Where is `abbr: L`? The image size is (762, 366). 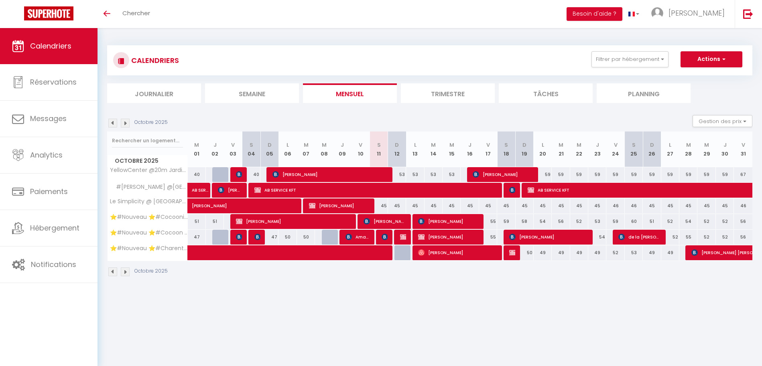 abbr: L is located at coordinates (415, 145).